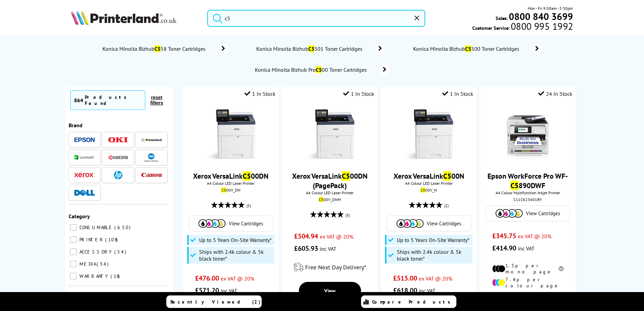 The image size is (644, 311). I want to click on span: Recently Viewed (2), so click(215, 301).